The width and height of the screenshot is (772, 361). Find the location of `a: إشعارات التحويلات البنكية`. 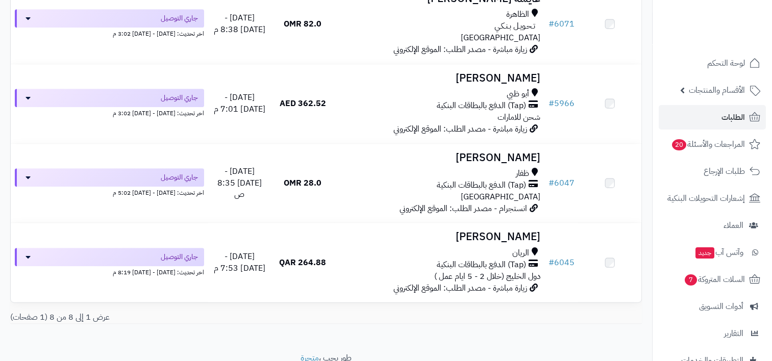

a: إشعارات التحويلات البنكية is located at coordinates (712, 198).